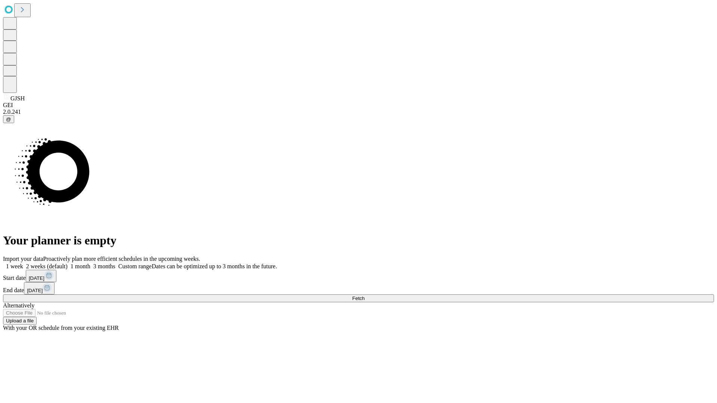 The width and height of the screenshot is (717, 403). I want to click on div: Start date, so click(358, 276).